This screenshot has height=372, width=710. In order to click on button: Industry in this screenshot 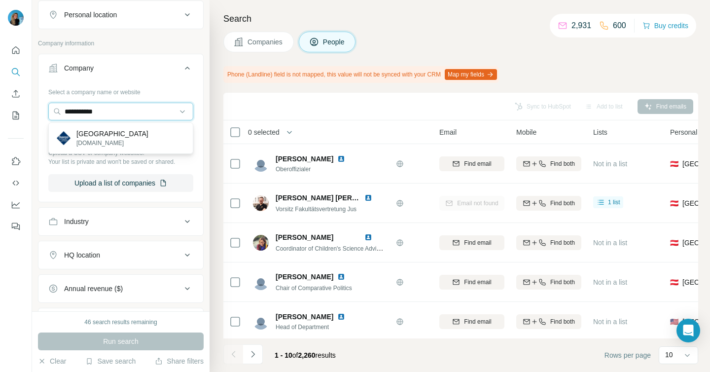, I will do `click(121, 221)`.